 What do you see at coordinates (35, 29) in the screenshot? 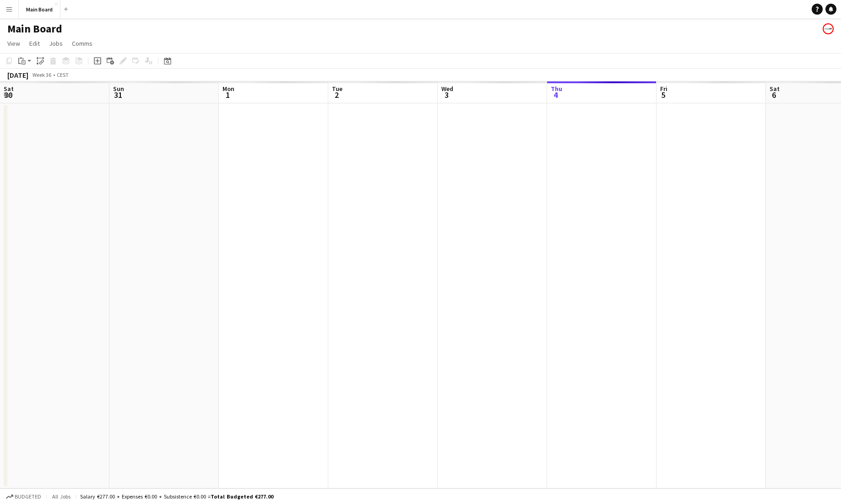
I see `h1: Main Board` at bounding box center [35, 29].